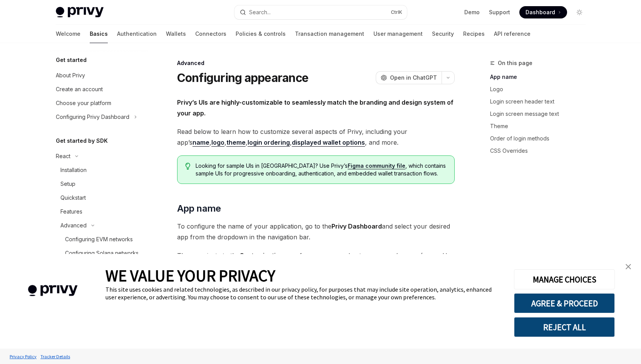  I want to click on div: Search..., so click(260, 12).